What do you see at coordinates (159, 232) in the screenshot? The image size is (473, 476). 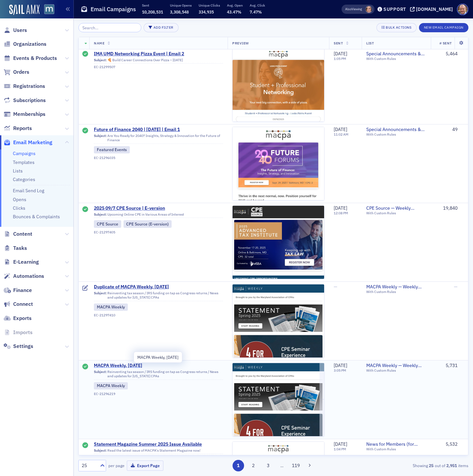 I see `div: EC-21297405` at bounding box center [159, 232].